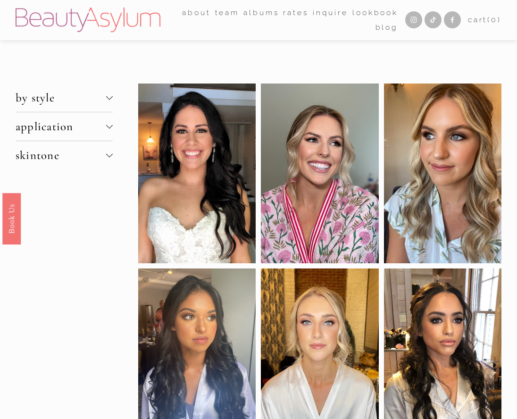  Describe the element at coordinates (494, 19) in the screenshot. I see `span: 0` at that location.